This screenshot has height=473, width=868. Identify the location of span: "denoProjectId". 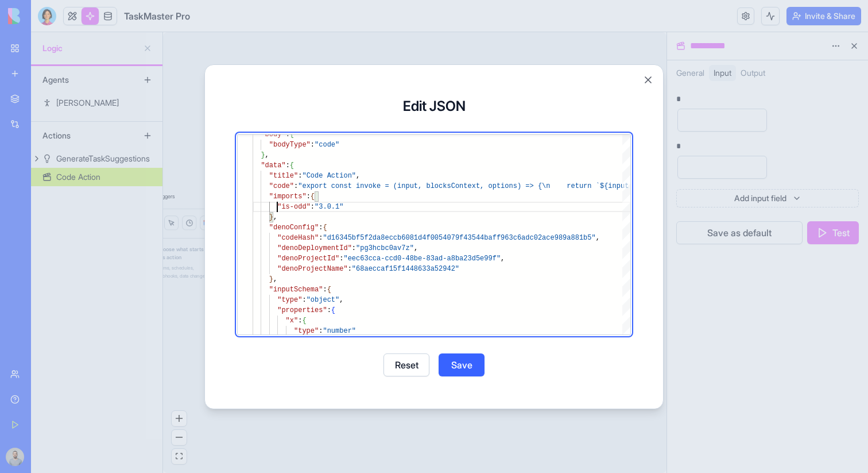
(308, 258).